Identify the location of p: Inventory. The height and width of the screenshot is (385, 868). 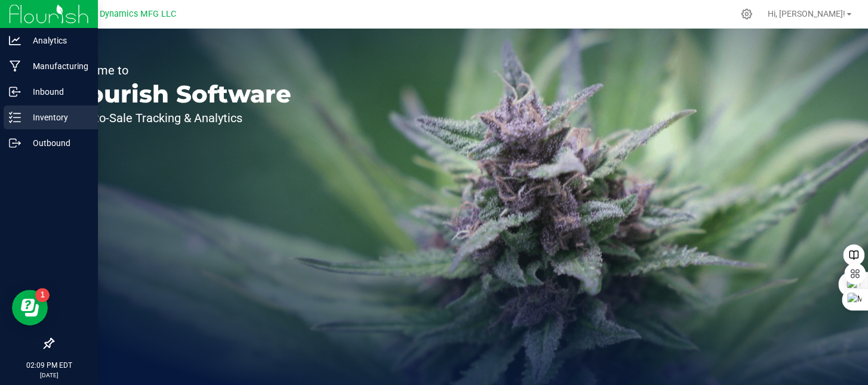
(57, 118).